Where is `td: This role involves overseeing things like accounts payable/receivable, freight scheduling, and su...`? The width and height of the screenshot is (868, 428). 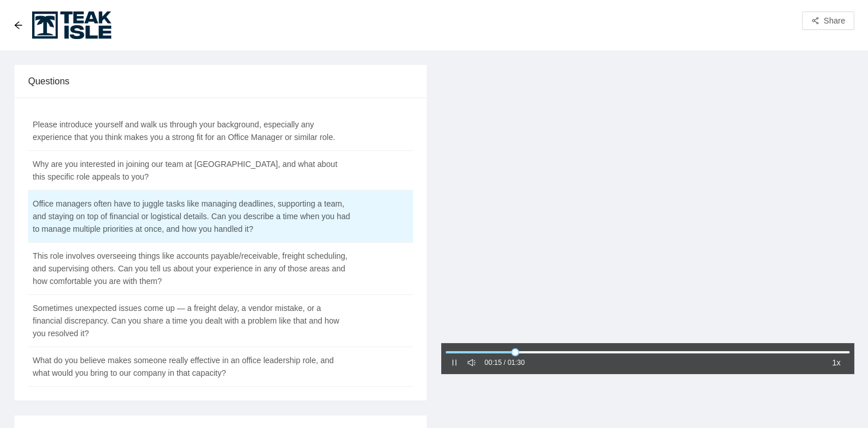
td: This role involves overseeing things like accounts payable/receivable, freight scheduling, and su... is located at coordinates (192, 269).